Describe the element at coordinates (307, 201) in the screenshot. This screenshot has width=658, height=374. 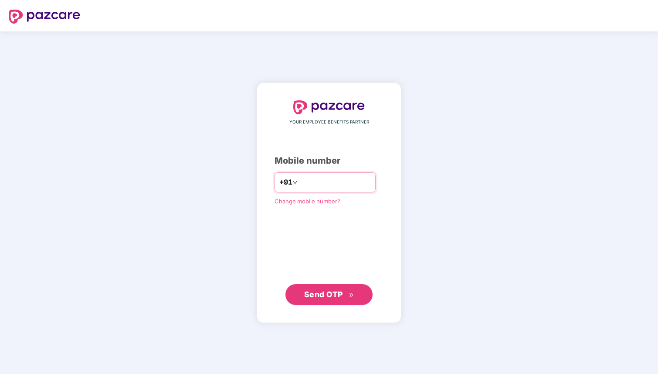
I see `a: Change mobile number?` at that location.